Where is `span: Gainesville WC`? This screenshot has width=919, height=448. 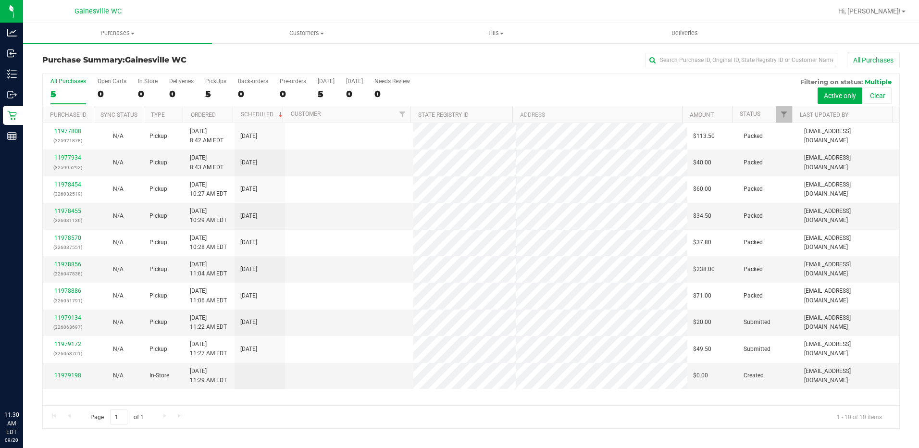
span: Gainesville WC is located at coordinates (98, 11).